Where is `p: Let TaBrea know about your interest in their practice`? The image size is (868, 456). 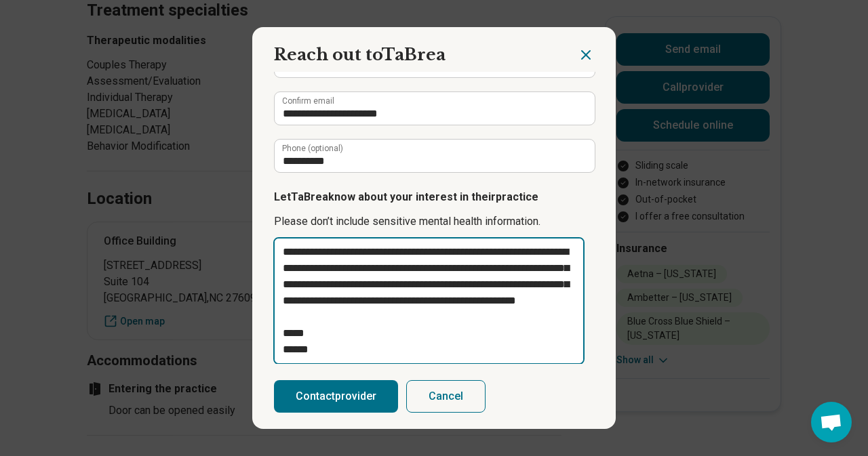 p: Let TaBrea know about your interest in their practice is located at coordinates (434, 197).